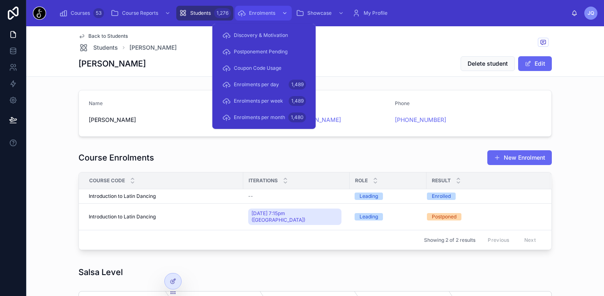  What do you see at coordinates (116, 158) in the screenshot?
I see `h1: Course Enrolments` at bounding box center [116, 158].